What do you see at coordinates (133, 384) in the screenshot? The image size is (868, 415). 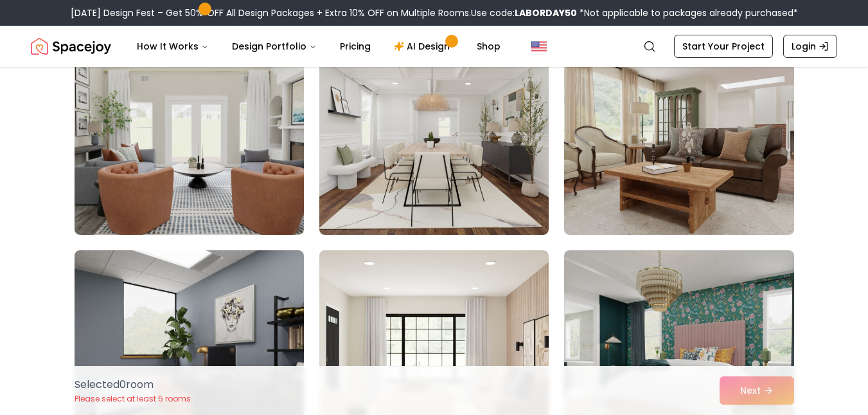 I see `p: Selected 0 room` at bounding box center [133, 384].